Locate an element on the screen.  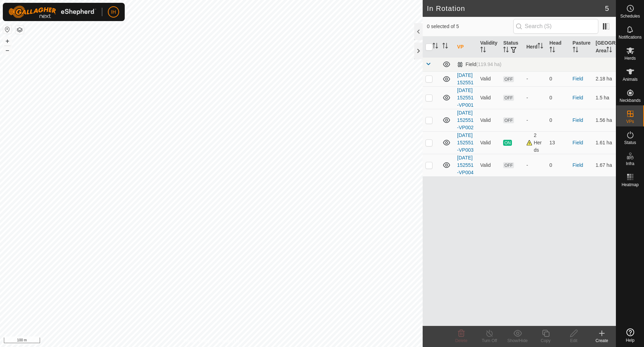
td: 13 is located at coordinates (558, 143).